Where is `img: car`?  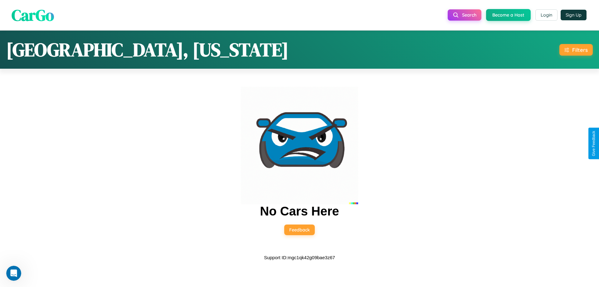
img: car is located at coordinates (300, 145).